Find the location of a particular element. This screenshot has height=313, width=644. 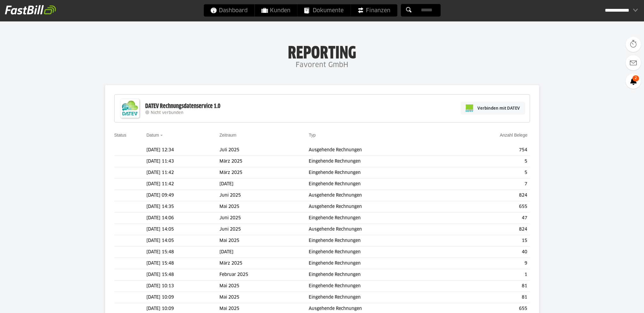

img: DATEV-Datenservice Logo is located at coordinates (130, 108).